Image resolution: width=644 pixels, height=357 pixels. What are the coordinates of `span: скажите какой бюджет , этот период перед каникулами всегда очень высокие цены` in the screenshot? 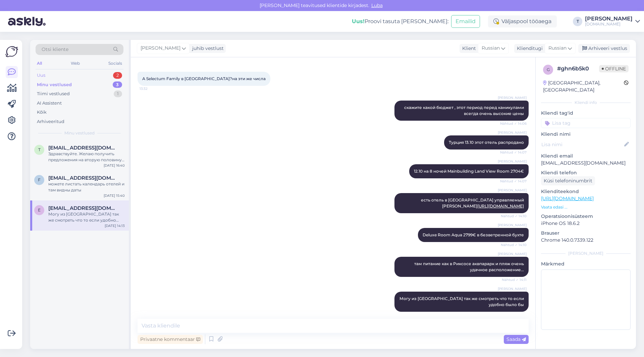 It's located at (465, 110).